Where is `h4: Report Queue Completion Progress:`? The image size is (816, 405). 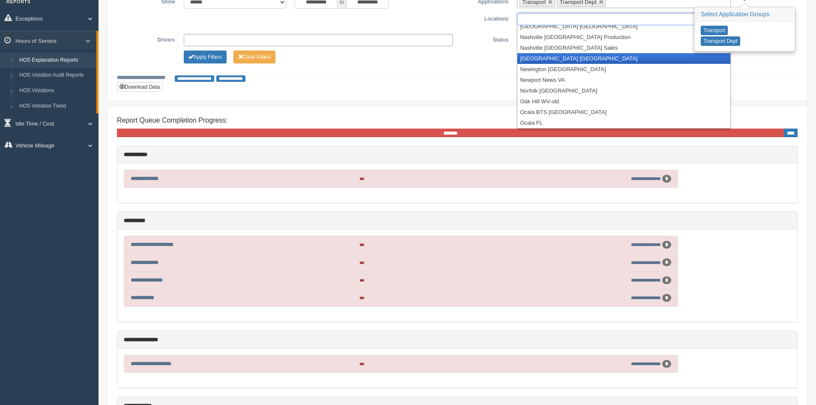
h4: Report Queue Completion Progress: is located at coordinates (457, 120).